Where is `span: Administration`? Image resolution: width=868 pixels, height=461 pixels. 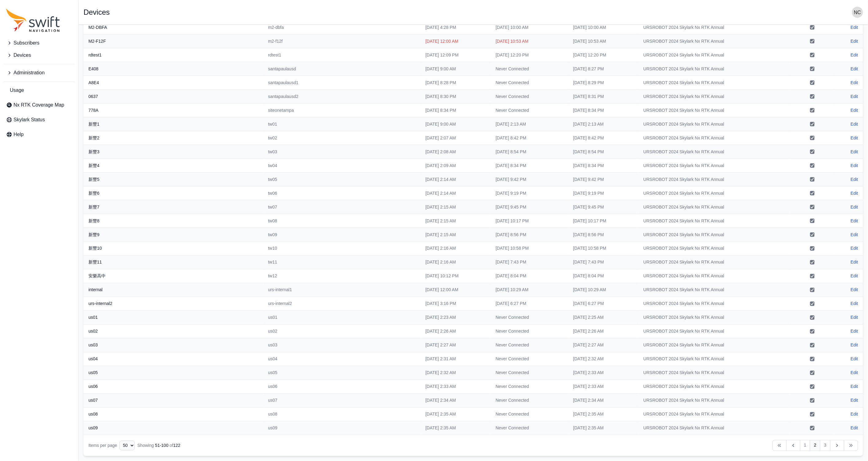
span: Administration is located at coordinates (29, 73).